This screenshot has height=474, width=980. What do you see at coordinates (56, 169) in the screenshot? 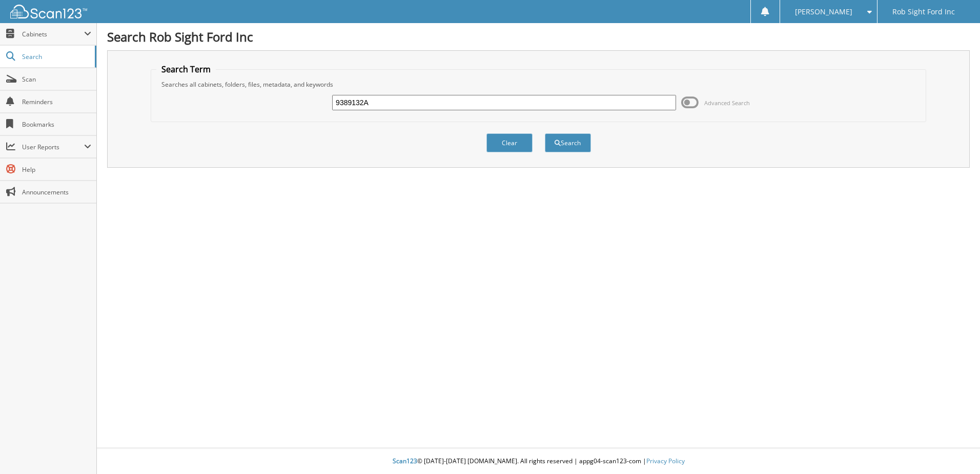
I see `span: Help` at bounding box center [56, 169].